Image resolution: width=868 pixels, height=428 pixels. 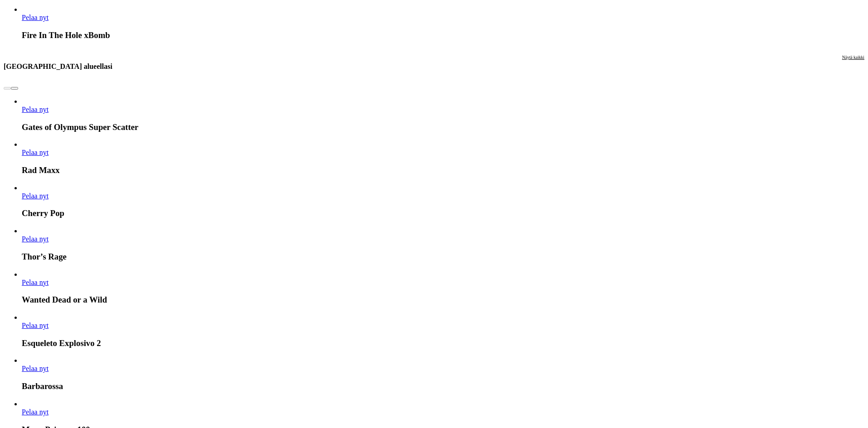 What do you see at coordinates (35, 326) in the screenshot?
I see `a: Esqueleto Explosivo 2` at bounding box center [35, 326].